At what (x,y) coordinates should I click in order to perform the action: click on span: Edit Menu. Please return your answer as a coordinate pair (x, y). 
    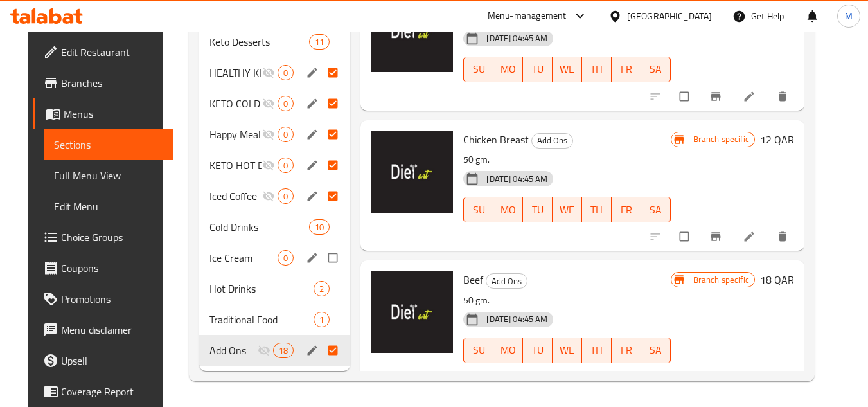
    Looking at the image, I should click on (108, 207).